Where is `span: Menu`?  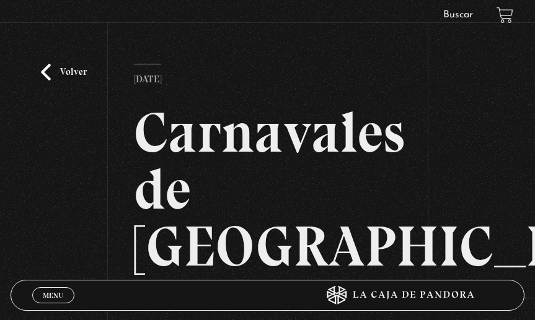
span: Menu is located at coordinates (53, 295).